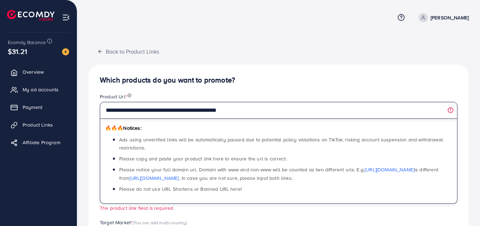 Image resolution: width=480 pixels, height=226 pixels. I want to click on span: Product Links, so click(38, 125).